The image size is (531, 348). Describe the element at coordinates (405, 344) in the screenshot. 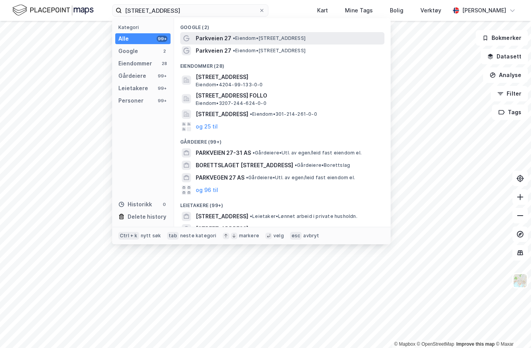

I see `a: Mapbox` at that location.